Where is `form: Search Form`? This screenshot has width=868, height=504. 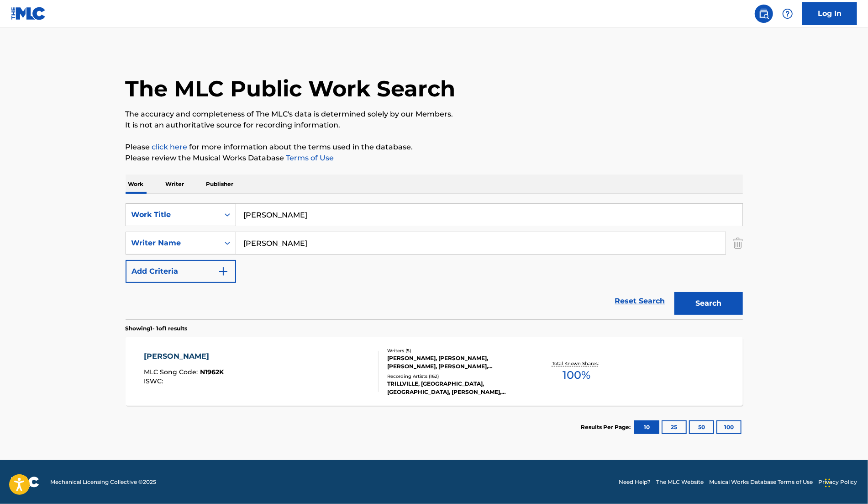 form: Search Form is located at coordinates (434, 262).